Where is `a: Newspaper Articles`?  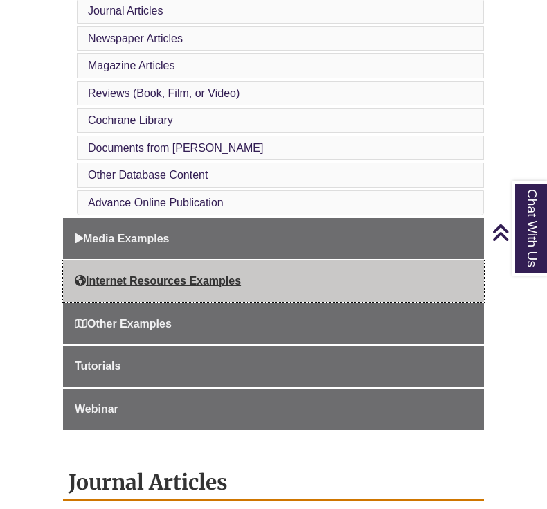 a: Newspaper Articles is located at coordinates (135, 38).